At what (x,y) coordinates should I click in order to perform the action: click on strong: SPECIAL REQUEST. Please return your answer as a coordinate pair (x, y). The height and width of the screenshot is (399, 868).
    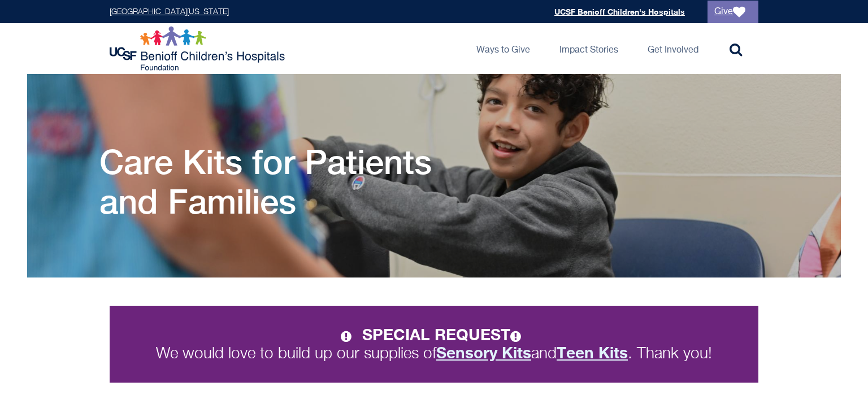
    Looking at the image, I should click on (445, 334).